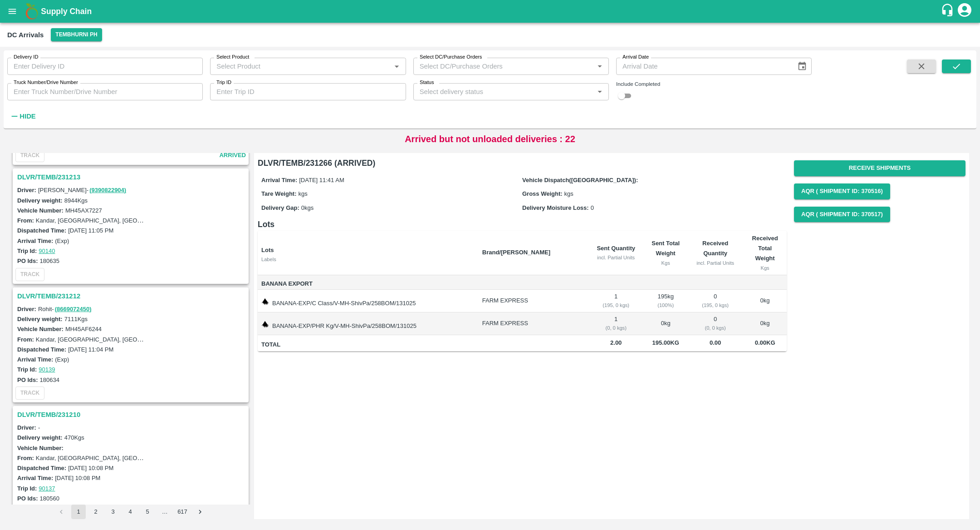  What do you see at coordinates (35, 359) in the screenshot?
I see `label: Arrival Time:` at bounding box center [35, 359].